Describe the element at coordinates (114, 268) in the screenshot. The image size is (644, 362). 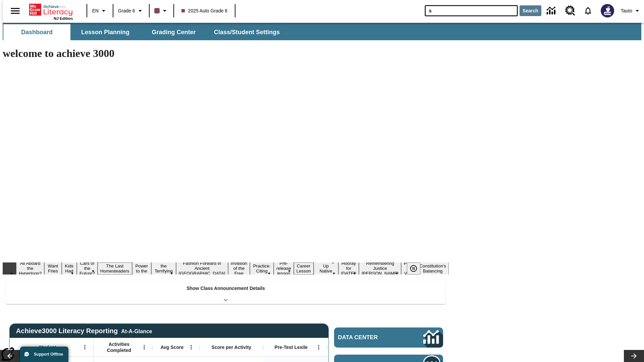
I see `button: Slide 5 The Last Homesteaders` at that location.